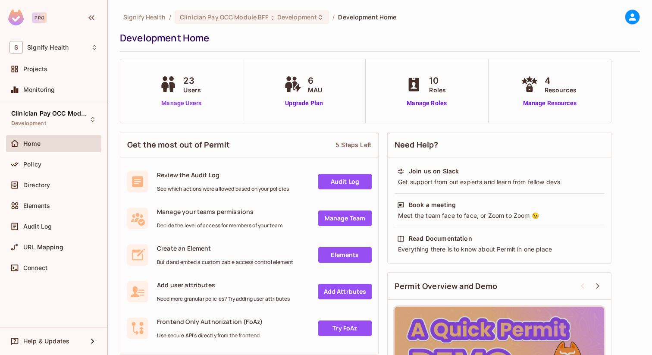 Image resolution: width=652 pixels, height=355 pixels. I want to click on span: the active workspace, so click(145, 17).